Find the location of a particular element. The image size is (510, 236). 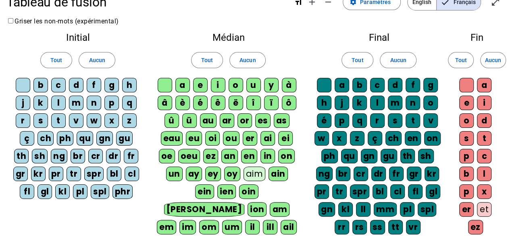

div: ô is located at coordinates (289, 103).